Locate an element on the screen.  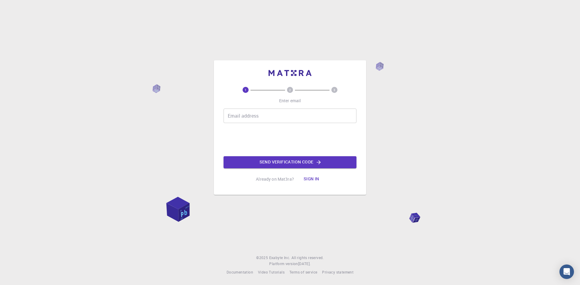
a: Sign in is located at coordinates (311, 179).